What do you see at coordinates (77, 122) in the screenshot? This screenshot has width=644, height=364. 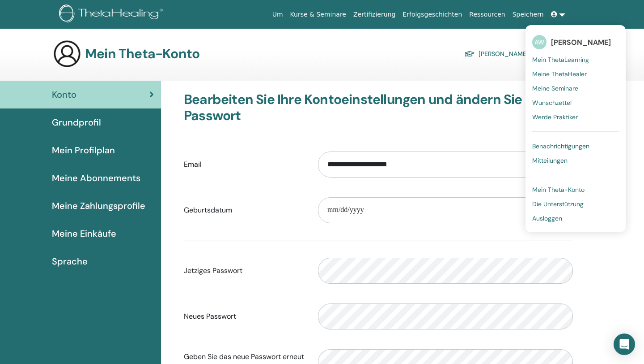 I see `span: Grundprofil` at bounding box center [77, 122].